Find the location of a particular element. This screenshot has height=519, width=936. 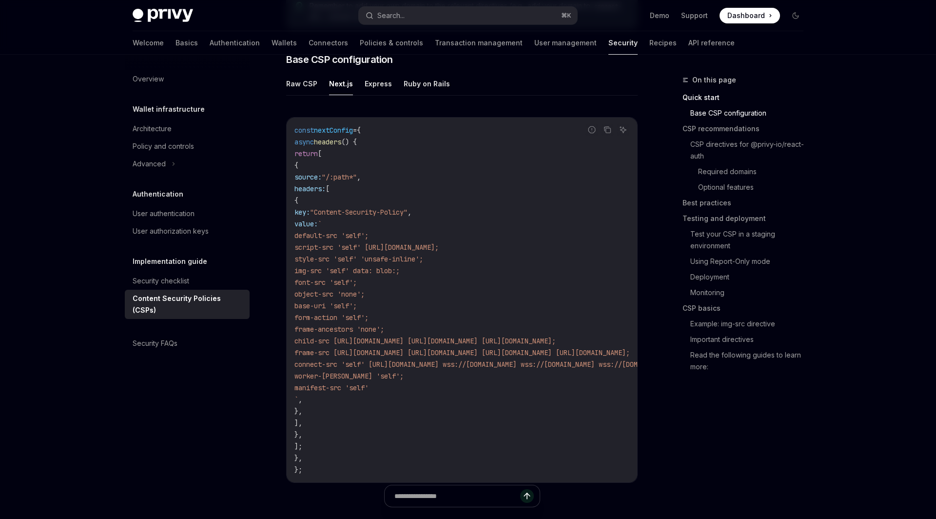

button: Report incorrect code is located at coordinates (592, 130).